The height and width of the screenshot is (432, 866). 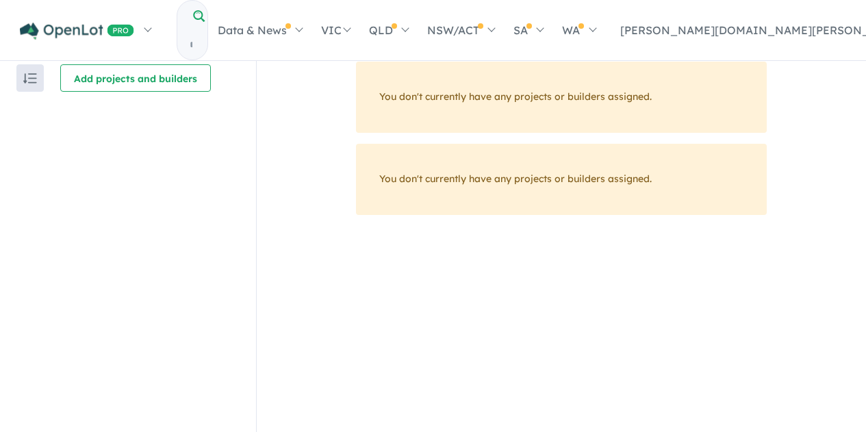 What do you see at coordinates (191, 44) in the screenshot?
I see `input: Try estate name, suburb, builder or developer` at bounding box center [191, 44].